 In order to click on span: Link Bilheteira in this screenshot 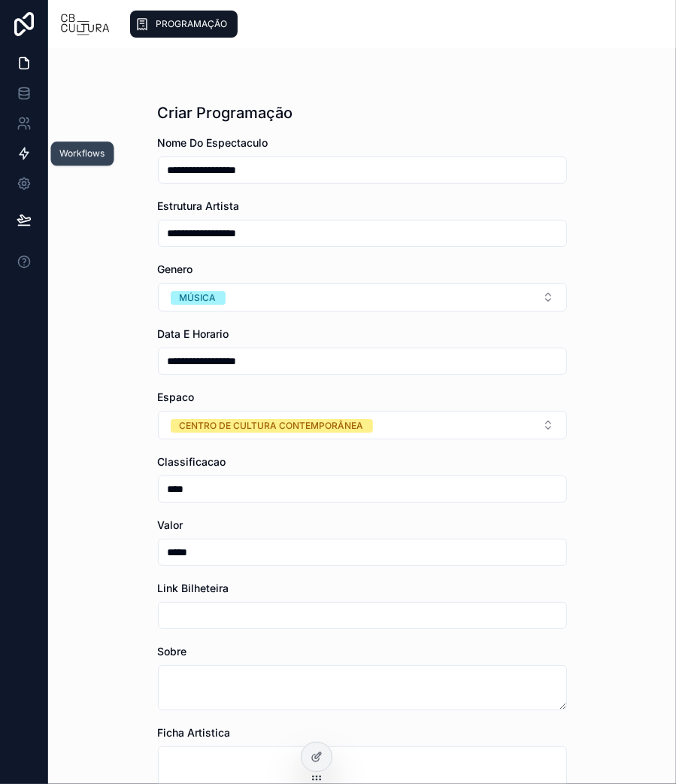, I will do `click(193, 587)`.